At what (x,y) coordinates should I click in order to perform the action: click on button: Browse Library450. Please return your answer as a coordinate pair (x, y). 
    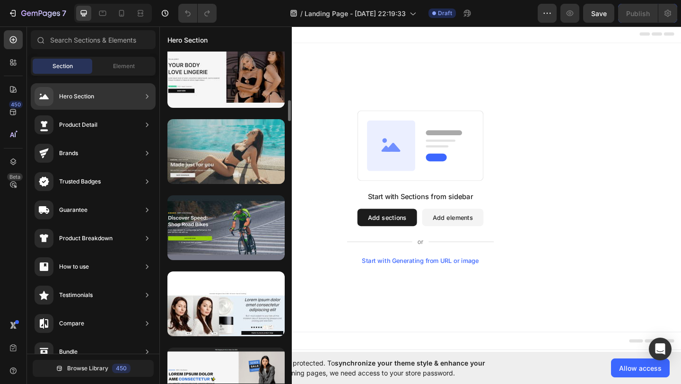
    Looking at the image, I should click on (93, 368).